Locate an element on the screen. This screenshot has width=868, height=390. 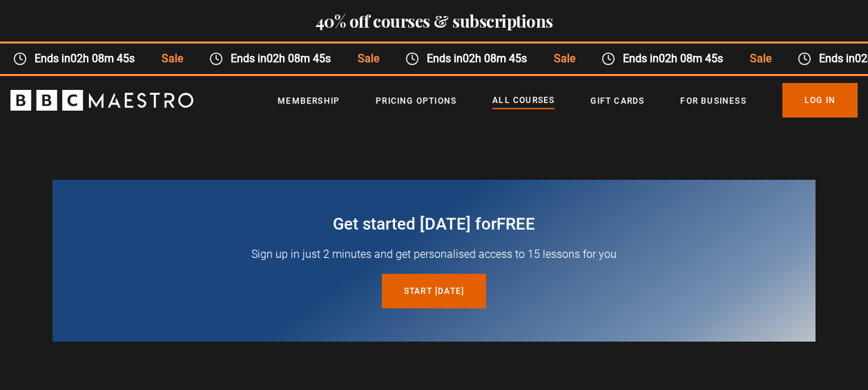
a: BBC Maestro is located at coordinates (101, 100).